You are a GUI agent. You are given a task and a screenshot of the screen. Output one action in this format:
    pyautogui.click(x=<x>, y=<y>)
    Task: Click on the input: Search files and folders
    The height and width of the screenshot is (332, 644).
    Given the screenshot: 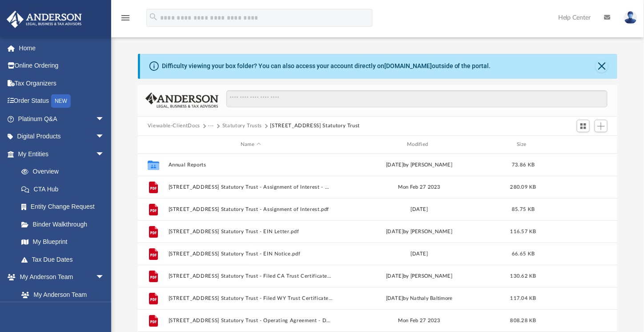 What is the action you would take?
    pyautogui.click(x=417, y=99)
    